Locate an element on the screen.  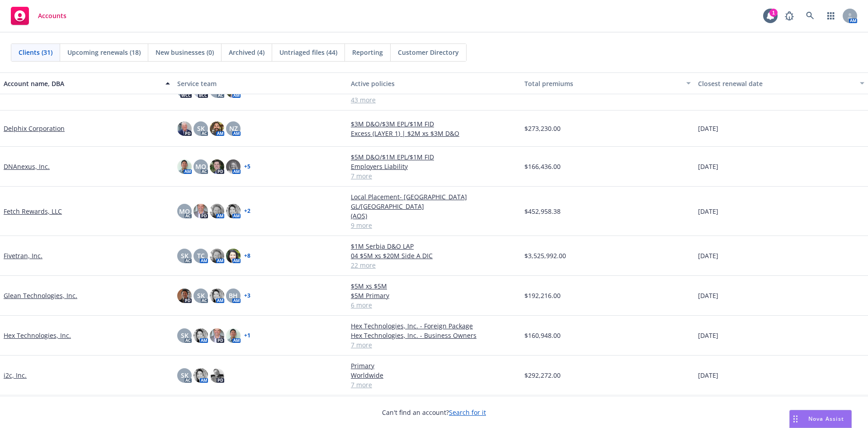
span: Clients (31) is located at coordinates (35, 52).